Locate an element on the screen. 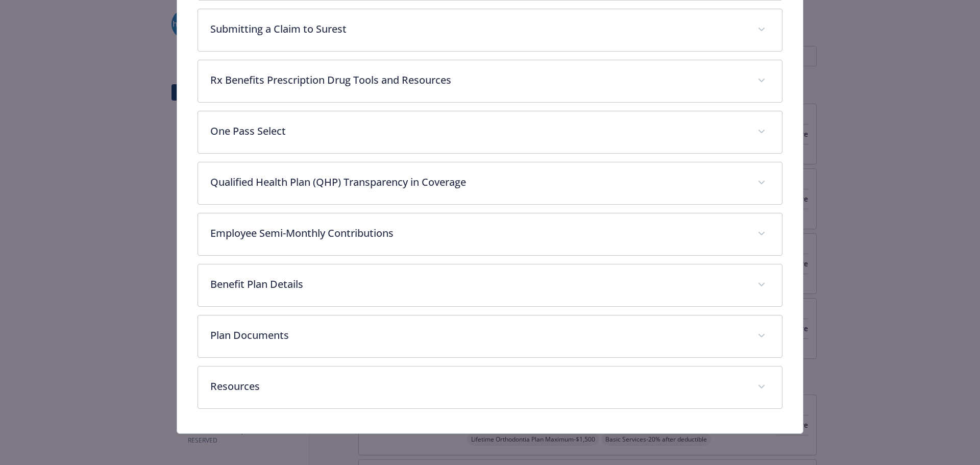 This screenshot has width=980, height=465. p: Plan Documents is located at coordinates (478, 335).